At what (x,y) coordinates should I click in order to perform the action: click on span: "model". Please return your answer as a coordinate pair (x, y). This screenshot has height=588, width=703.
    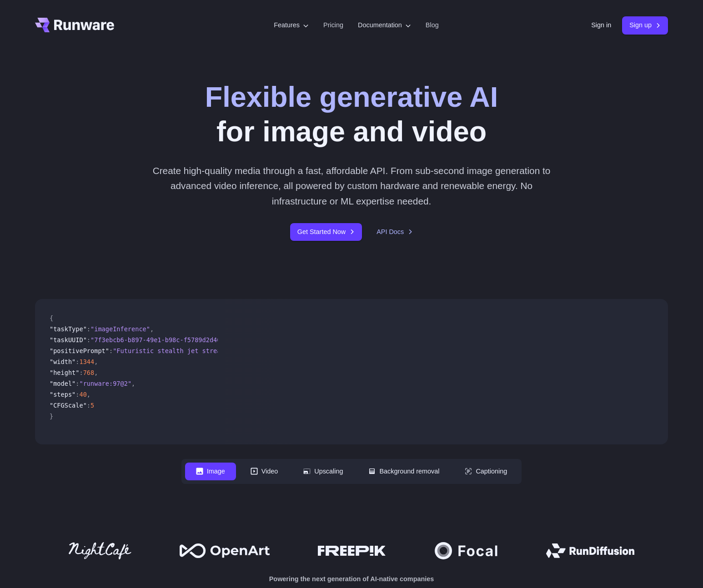
    Looking at the image, I should click on (62, 384).